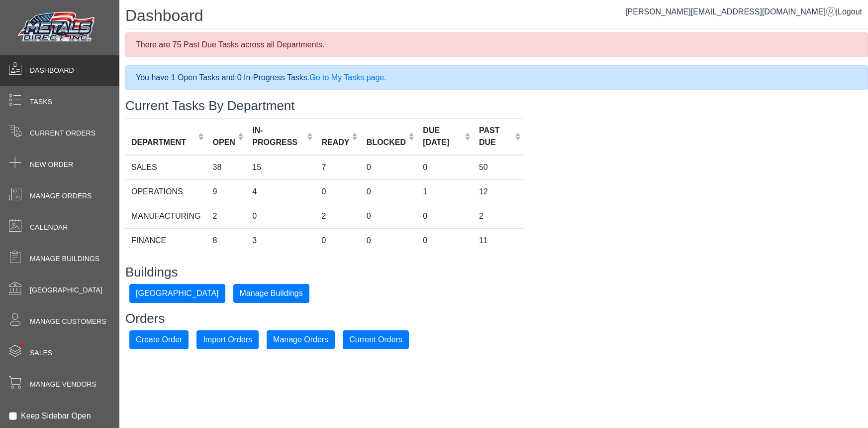  I want to click on span: Manage Customers, so click(68, 321).